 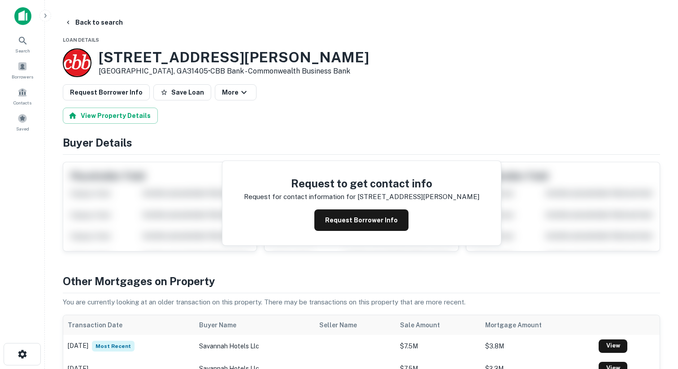 What do you see at coordinates (537, 325) in the screenshot?
I see `th: Mortgage Amount` at bounding box center [537, 325].